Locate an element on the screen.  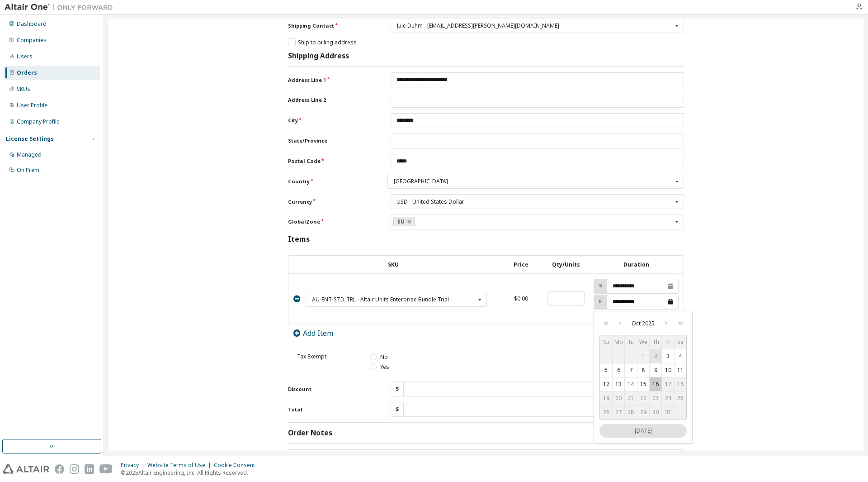
input: State/Province is located at coordinates (537, 141).